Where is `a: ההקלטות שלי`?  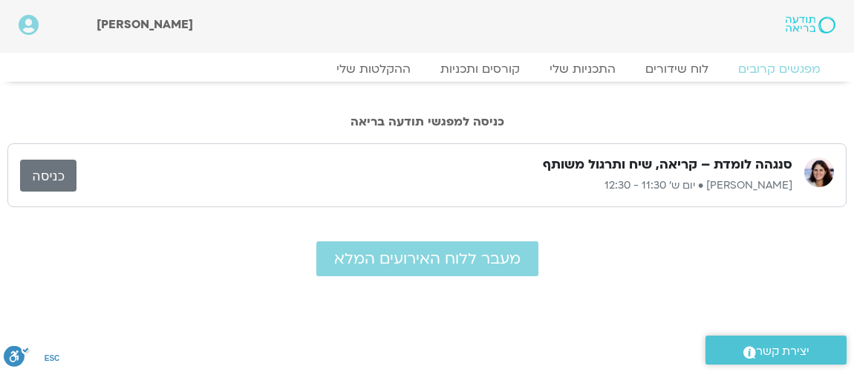 a: ההקלטות שלי is located at coordinates (374, 69).